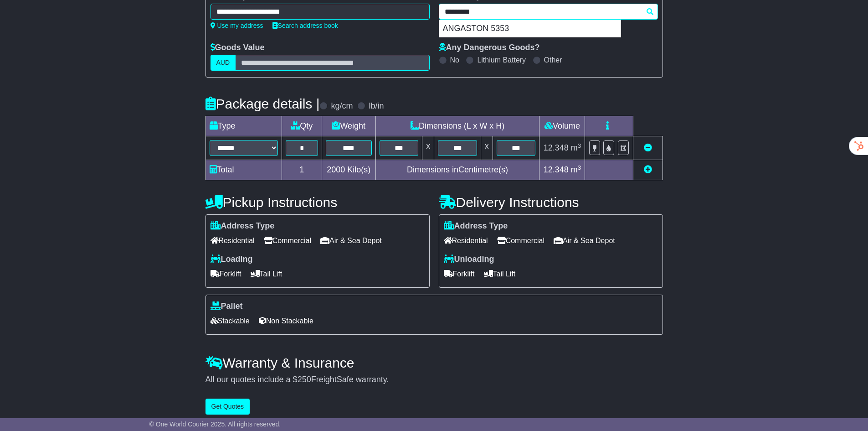 The height and width of the screenshot is (431, 868). What do you see at coordinates (301, 126) in the screenshot?
I see `td: Qty` at bounding box center [301, 126].